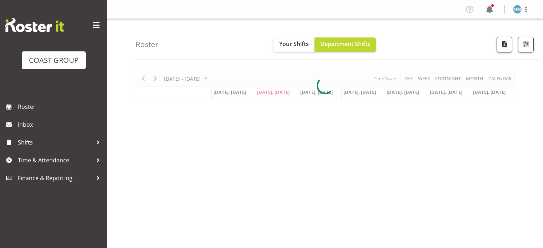  What do you see at coordinates (294, 45) in the screenshot?
I see `button: Your Shifts` at bounding box center [294, 45].